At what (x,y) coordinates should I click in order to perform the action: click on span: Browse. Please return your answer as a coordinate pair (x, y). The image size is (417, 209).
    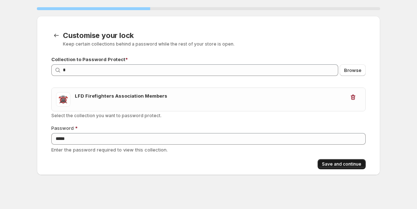
    Looking at the image, I should click on (353, 70).